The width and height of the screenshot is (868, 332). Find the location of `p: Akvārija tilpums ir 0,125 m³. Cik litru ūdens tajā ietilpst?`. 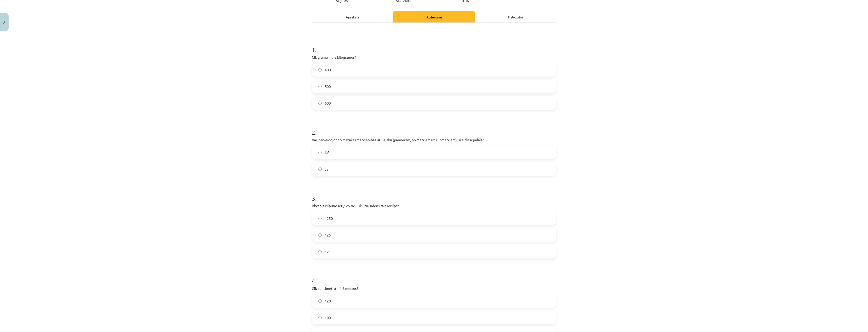

p: Akvārija tilpums ir 0,125 m³. Cik litru ūdens tajā ietilpst? is located at coordinates (434, 205).